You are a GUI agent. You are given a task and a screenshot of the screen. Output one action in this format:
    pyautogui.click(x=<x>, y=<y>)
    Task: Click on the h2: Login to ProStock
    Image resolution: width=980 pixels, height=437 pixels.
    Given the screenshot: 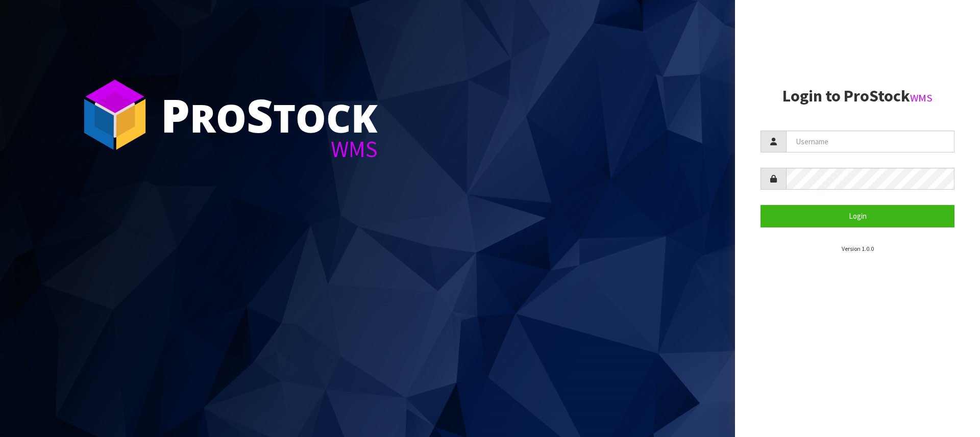 What is the action you would take?
    pyautogui.click(x=858, y=96)
    